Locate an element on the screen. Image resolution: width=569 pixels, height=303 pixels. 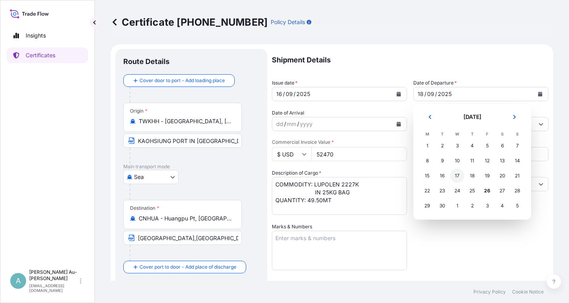
div: Wednesday, 1 October 2025 is located at coordinates (457, 206).